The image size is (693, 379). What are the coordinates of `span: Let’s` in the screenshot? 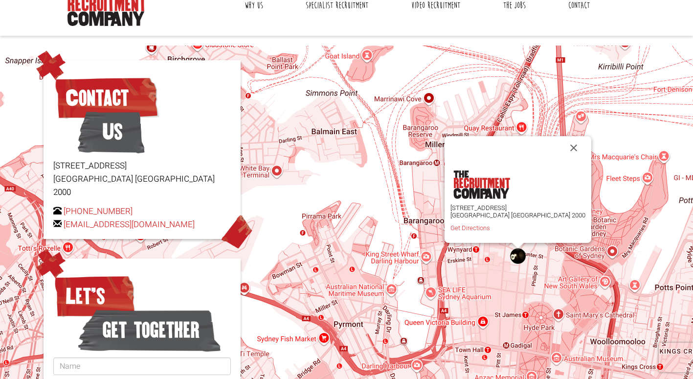 It's located at (94, 296).